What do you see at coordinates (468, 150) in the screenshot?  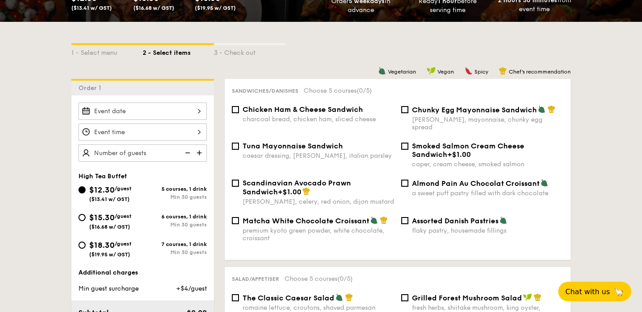 I see `span: Smoked Salmon Cream Cheese Sandwich` at bounding box center [468, 150].